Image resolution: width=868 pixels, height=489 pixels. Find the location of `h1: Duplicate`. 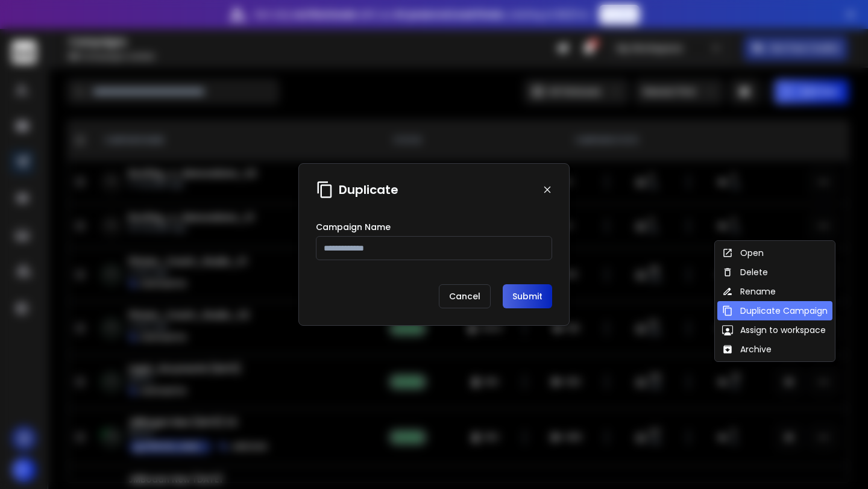

h1: Duplicate is located at coordinates (369, 190).